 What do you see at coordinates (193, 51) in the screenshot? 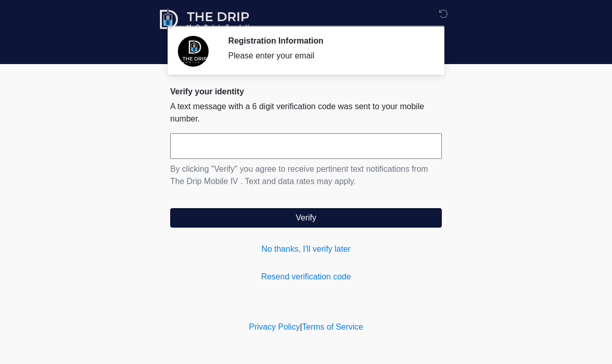
I see `img: Agent Avatar` at bounding box center [193, 51].